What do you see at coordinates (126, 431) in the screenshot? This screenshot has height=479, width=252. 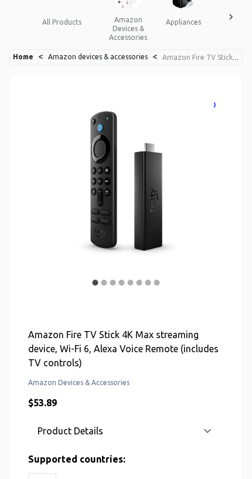 I see `div: Product Details` at bounding box center [126, 431].